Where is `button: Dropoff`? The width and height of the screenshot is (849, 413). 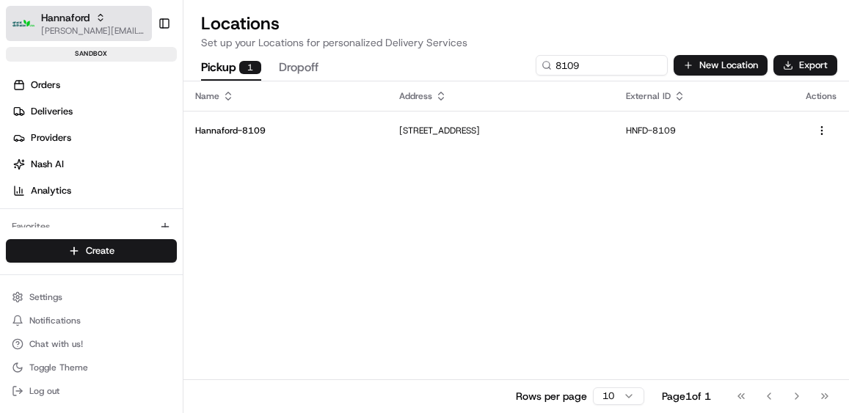
button: Dropoff is located at coordinates (299, 68).